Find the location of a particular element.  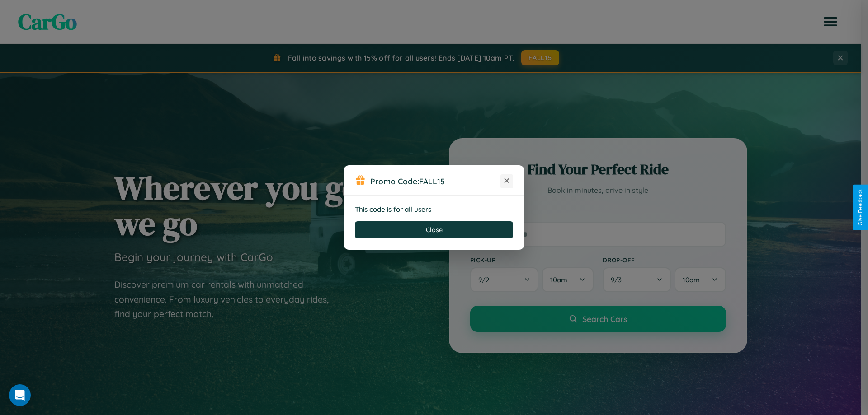

strong: This code is for all users is located at coordinates (393, 209).